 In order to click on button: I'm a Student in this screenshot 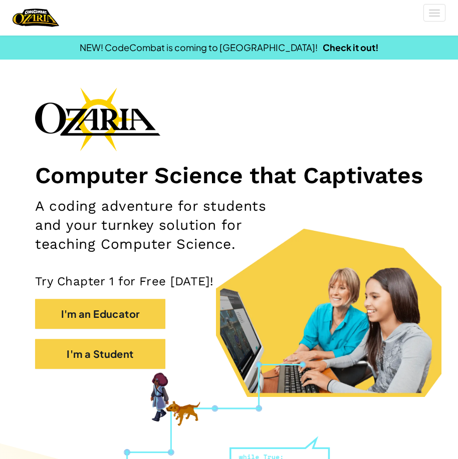, I will do `click(100, 354)`.